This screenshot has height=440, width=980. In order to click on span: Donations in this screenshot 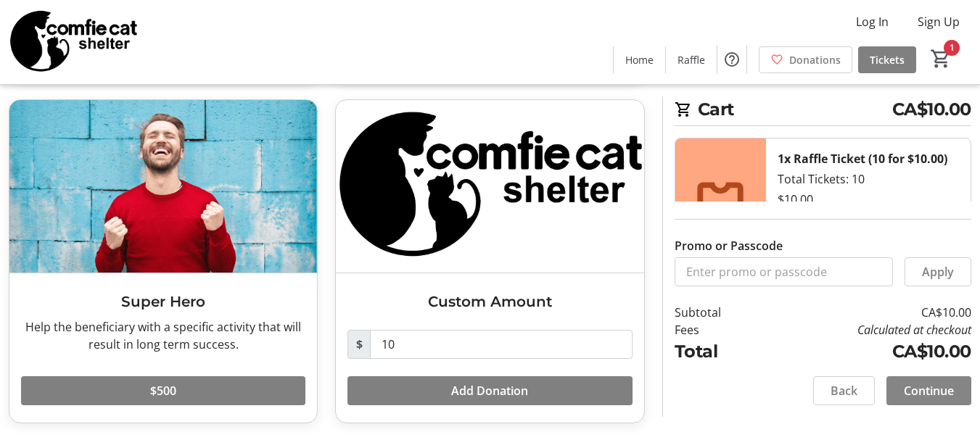, I will do `click(815, 60)`.